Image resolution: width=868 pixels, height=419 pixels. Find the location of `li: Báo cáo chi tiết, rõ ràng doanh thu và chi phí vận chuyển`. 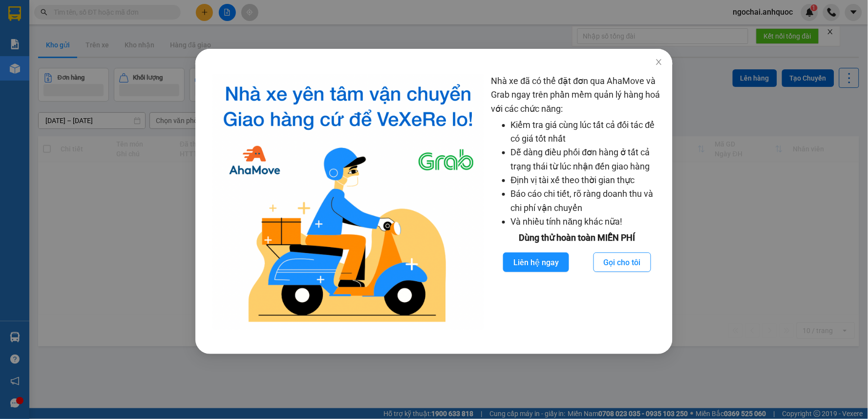

li: Báo cáo chi tiết, rõ ràng doanh thu và chi phí vận chuyển is located at coordinates (587, 201).